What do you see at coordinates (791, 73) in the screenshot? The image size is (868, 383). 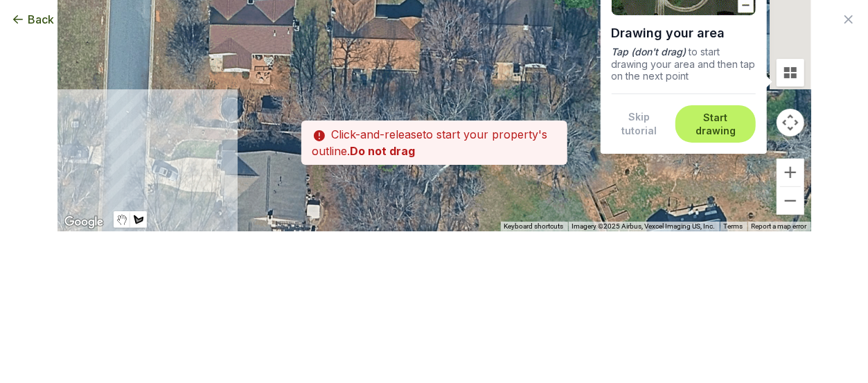 I see `button: Tilt map` at bounding box center [791, 73].